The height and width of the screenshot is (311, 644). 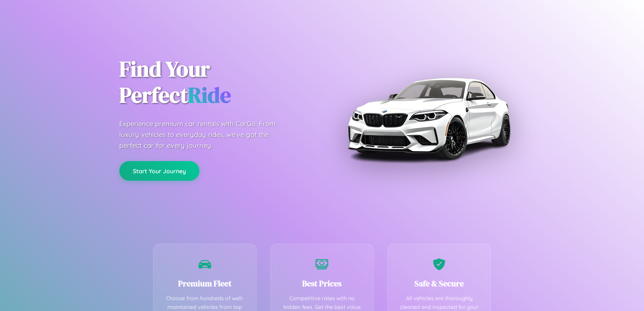 I want to click on span: Ride, so click(x=209, y=95).